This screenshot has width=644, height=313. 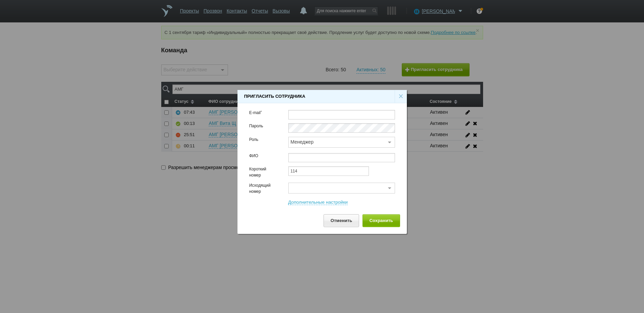 I want to click on button: Отменить, so click(x=341, y=220).